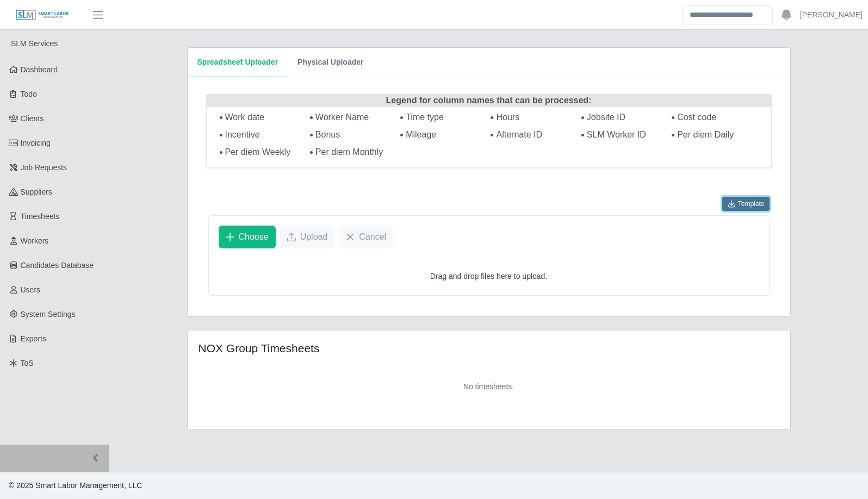 The width and height of the screenshot is (868, 499). What do you see at coordinates (237, 63) in the screenshot?
I see `button: Spreadsheet Uploader` at bounding box center [237, 63].